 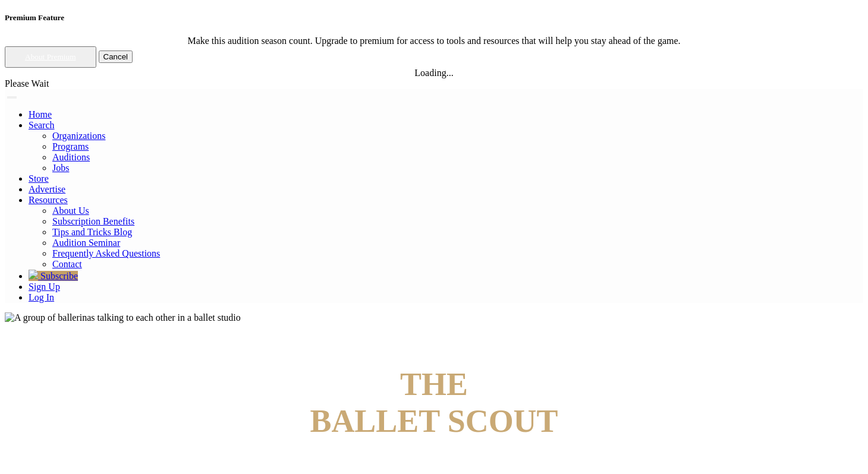 What do you see at coordinates (40, 114) in the screenshot?
I see `a: Home` at bounding box center [40, 114].